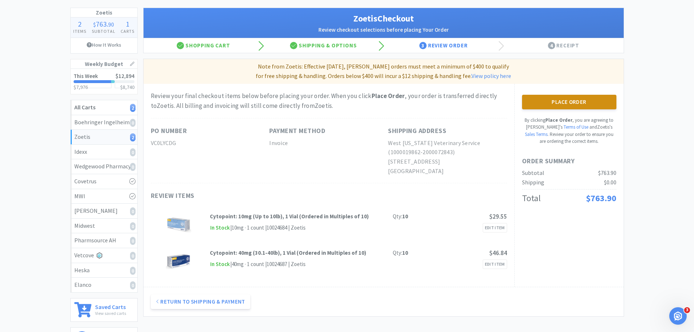 The height and width of the screenshot is (332, 694). What do you see at coordinates (531, 198) in the screenshot?
I see `div: Total` at bounding box center [531, 198].